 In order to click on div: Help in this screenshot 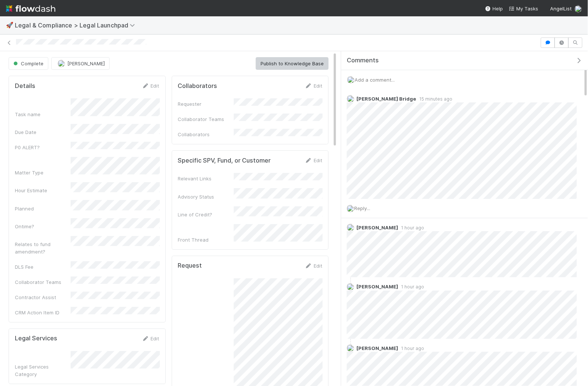, I will do `click(494, 8)`.